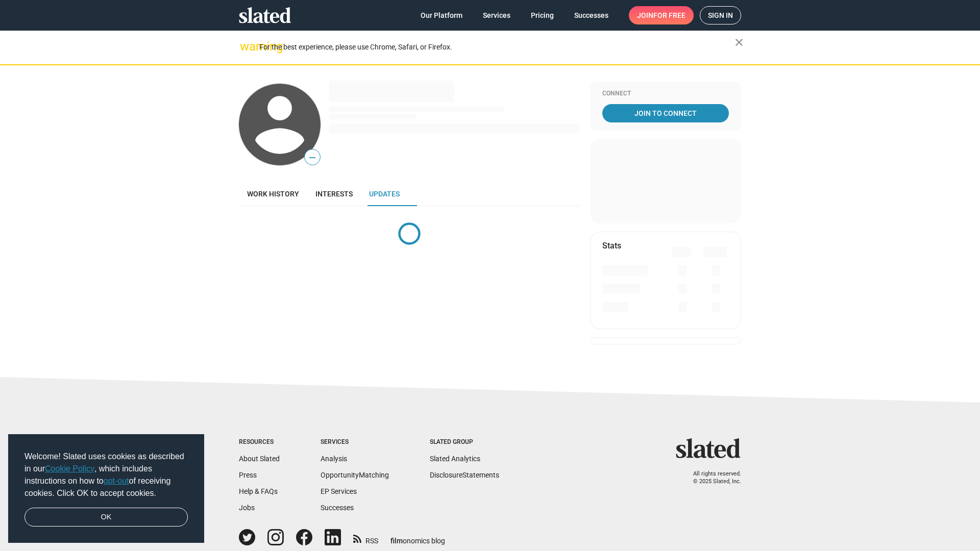 This screenshot has height=551, width=980. I want to click on span: Welcome! Slated uses cookies as described in our , which includes instructions on how to of recei..., so click(106, 475).